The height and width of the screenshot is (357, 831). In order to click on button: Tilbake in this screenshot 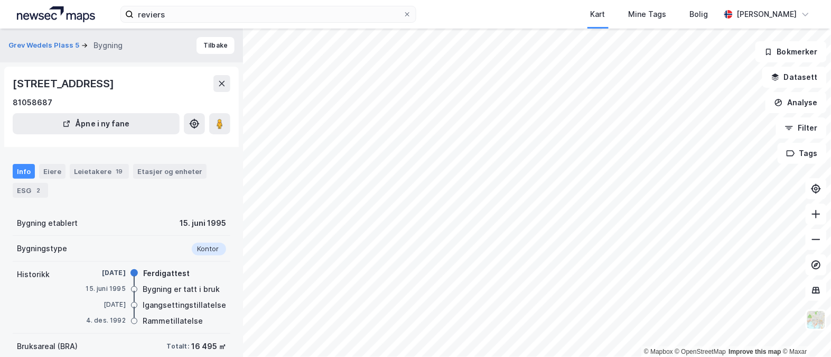, I will do `click(215, 45)`.